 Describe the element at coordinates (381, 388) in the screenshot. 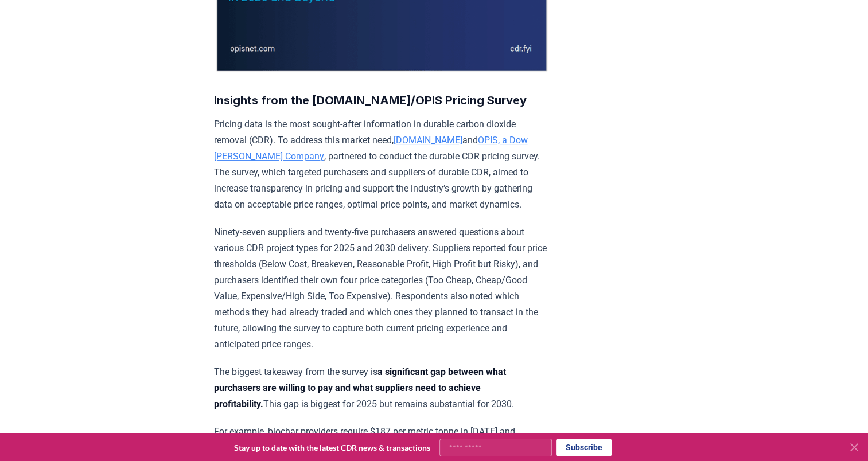

I see `p: The biggest takeaway from the survey is This gap is biggest for 2025 but remains substantial for ...` at that location.